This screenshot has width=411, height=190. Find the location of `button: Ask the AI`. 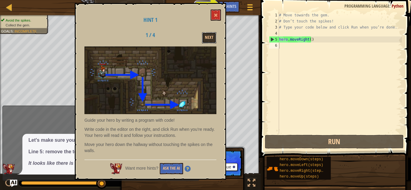

button: Ask the AI is located at coordinates (171, 168).